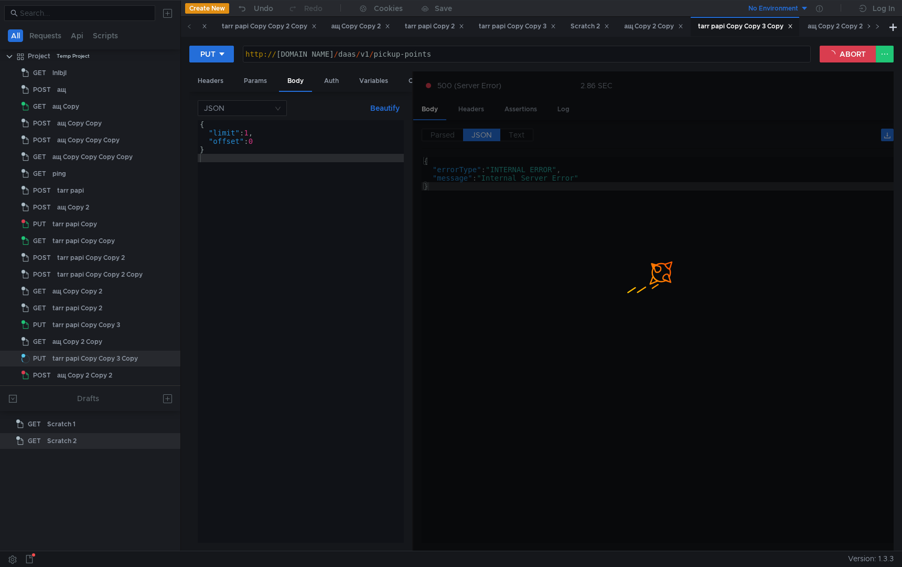  I want to click on input: Search..., so click(84, 13).